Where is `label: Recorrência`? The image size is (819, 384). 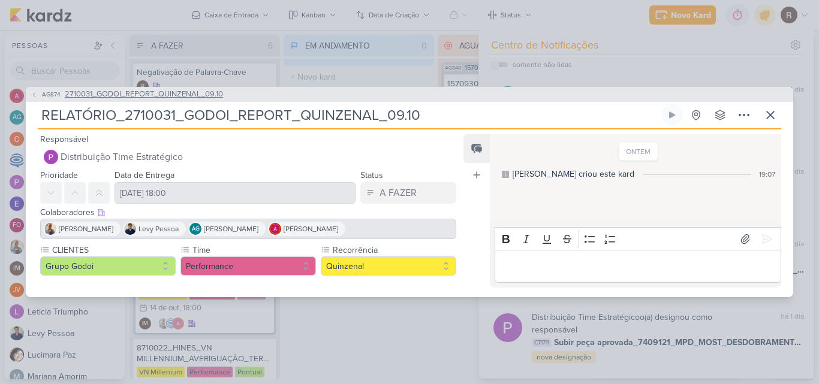 label: Recorrência is located at coordinates (394, 250).